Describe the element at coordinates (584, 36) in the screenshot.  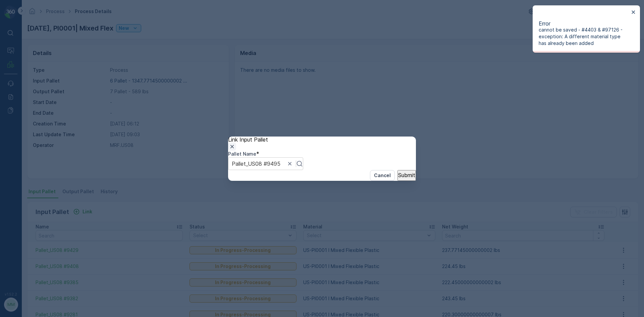
I see `p: cannot be saved - #4403 & #97126 - exception: A different material type has already been added` at that location.